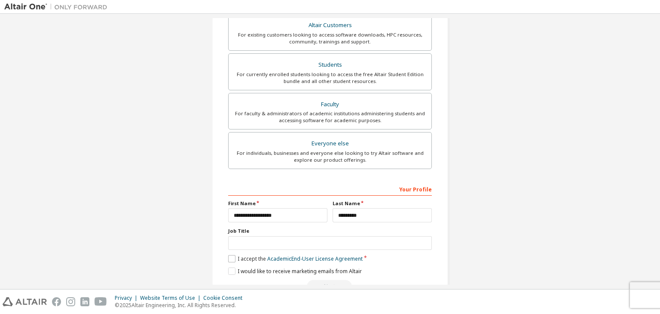 This screenshot has height=314, width=660. What do you see at coordinates (330, 38) in the screenshot?
I see `div: For existing customers looking to access software downloads, HPC resources, community, trainings ...` at bounding box center [330, 38].